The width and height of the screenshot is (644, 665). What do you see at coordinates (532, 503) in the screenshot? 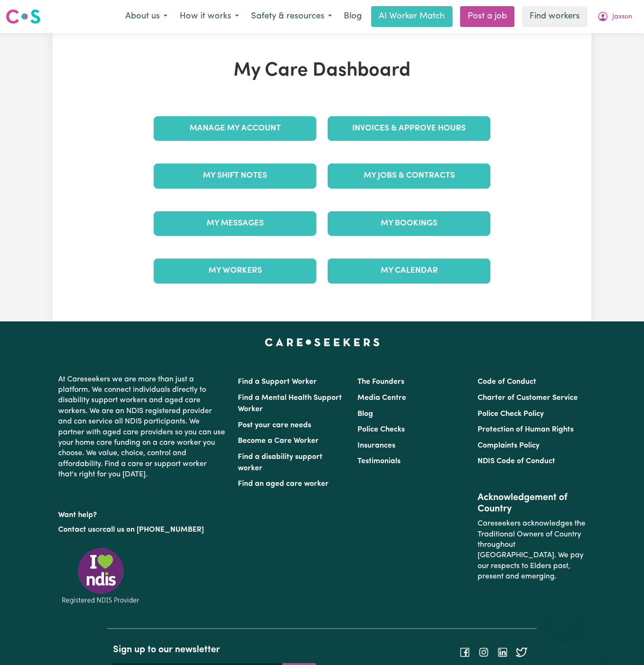
I see `h2: Acknowledgement of Country` at bounding box center [532, 503].